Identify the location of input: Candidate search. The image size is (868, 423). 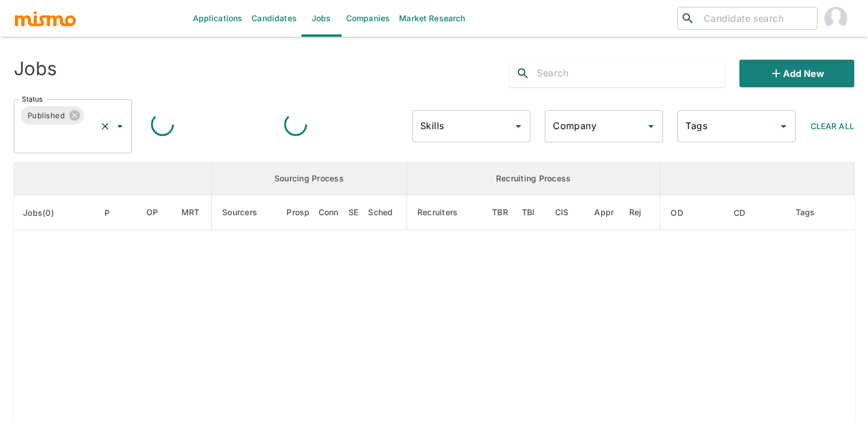
(756, 18).